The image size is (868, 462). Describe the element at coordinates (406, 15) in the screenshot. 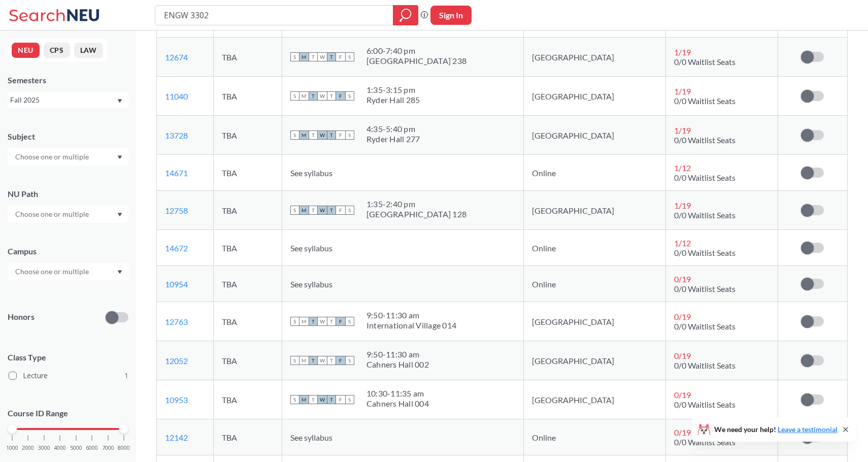

I see `div: magnifying glass` at that location.